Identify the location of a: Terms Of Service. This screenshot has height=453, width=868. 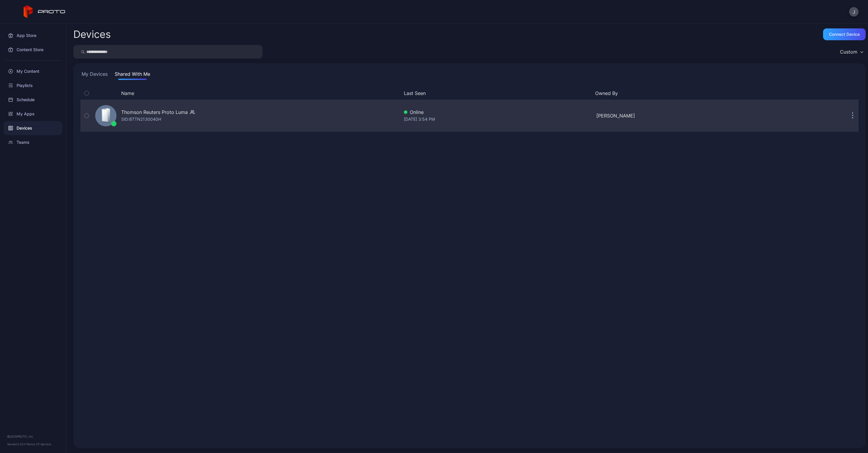
(39, 444).